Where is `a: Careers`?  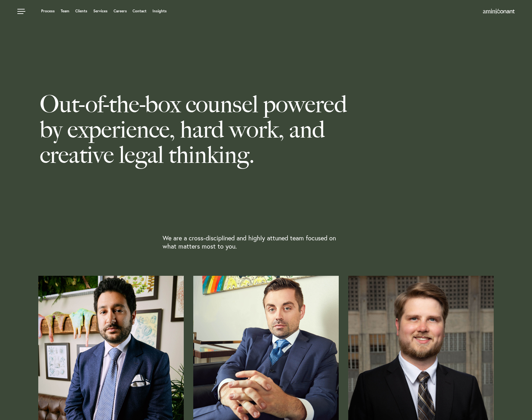
a: Careers is located at coordinates (120, 11).